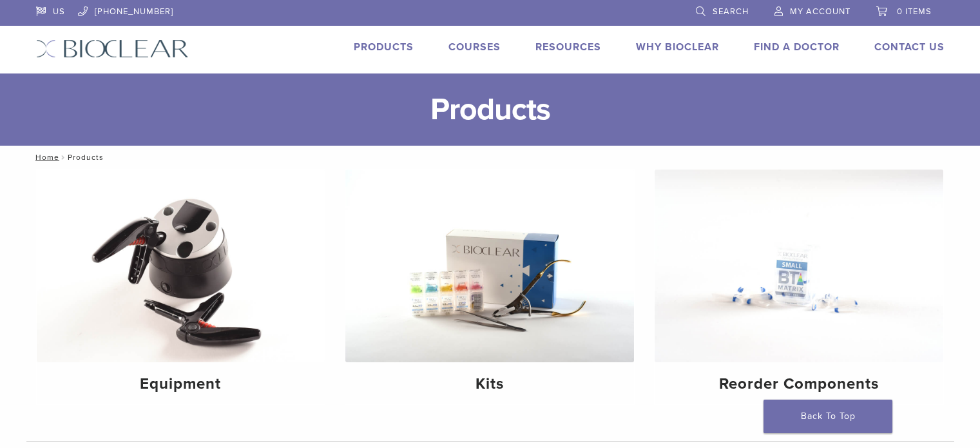 The height and width of the screenshot is (448, 980). What do you see at coordinates (181, 265) in the screenshot?
I see `img: Equipment` at bounding box center [181, 265].